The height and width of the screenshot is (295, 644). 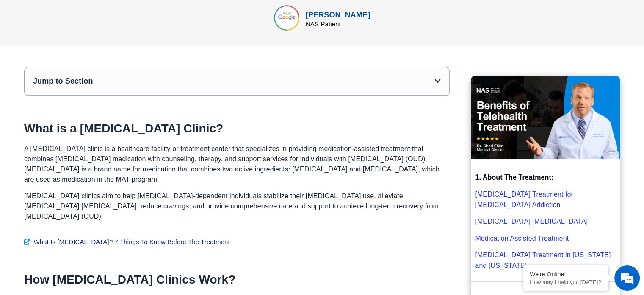 I want to click on strong: 1. About The Treatment:, so click(x=514, y=177).